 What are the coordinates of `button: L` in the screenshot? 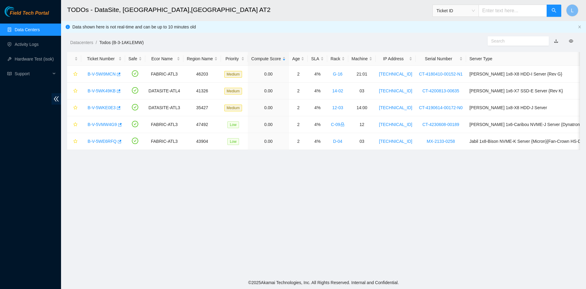 It's located at (573, 10).